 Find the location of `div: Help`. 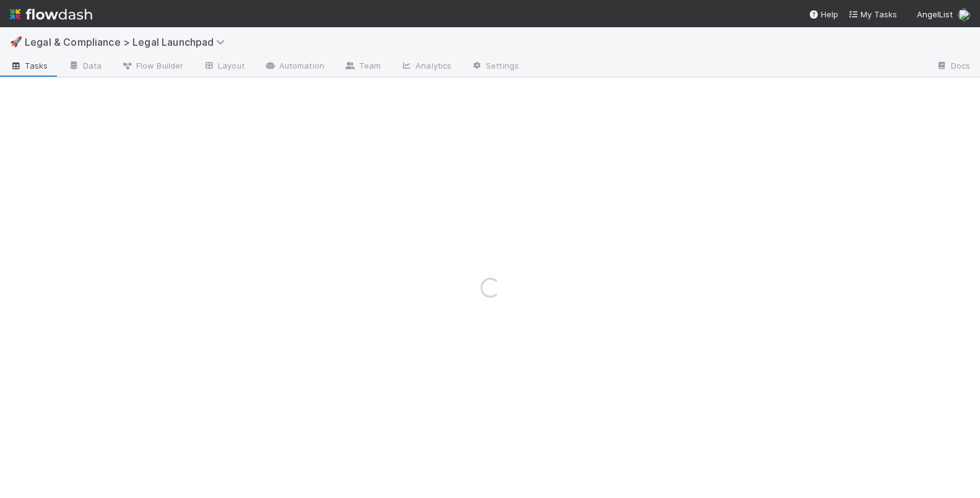

div: Help is located at coordinates (824, 14).